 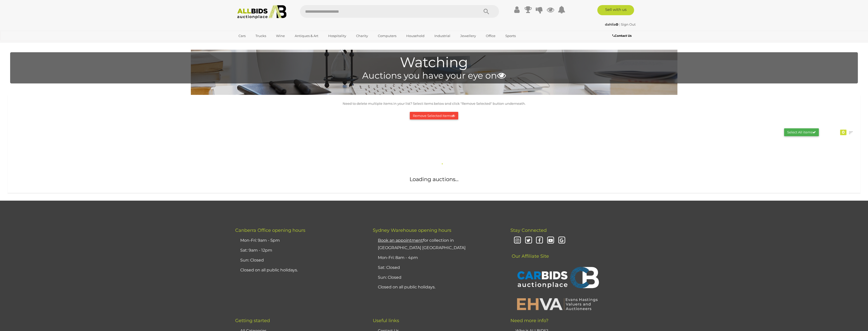 What do you see at coordinates (558, 278) in the screenshot?
I see `img: CARBIDS Auctionplace` at bounding box center [558, 278].